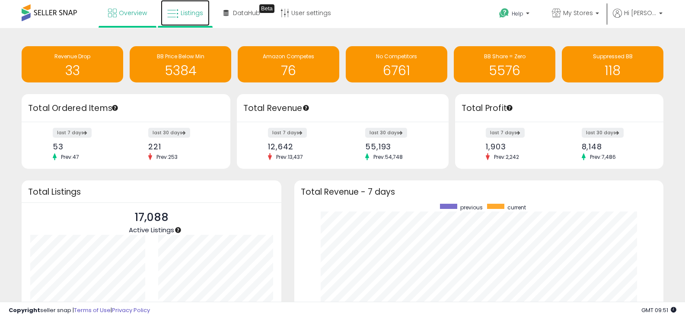 The width and height of the screenshot is (685, 319). Describe the element at coordinates (517, 13) in the screenshot. I see `span: Help` at that location.